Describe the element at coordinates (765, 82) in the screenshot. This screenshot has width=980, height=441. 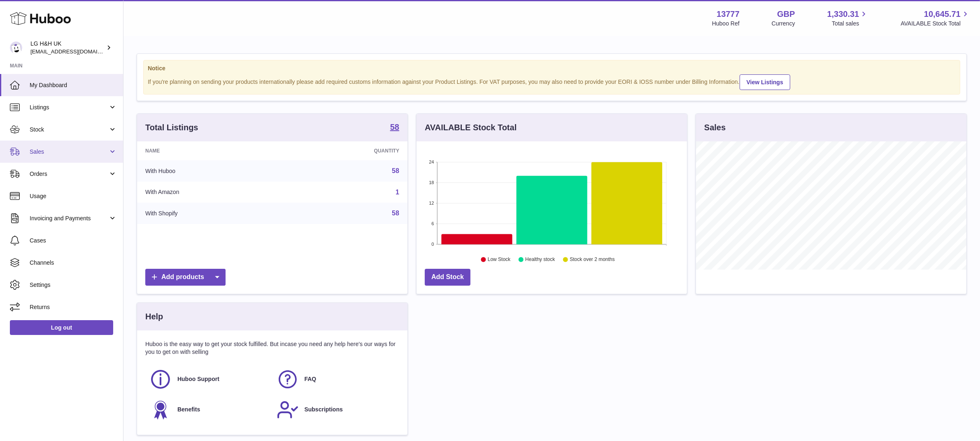
I see `a: View Listings` at that location.